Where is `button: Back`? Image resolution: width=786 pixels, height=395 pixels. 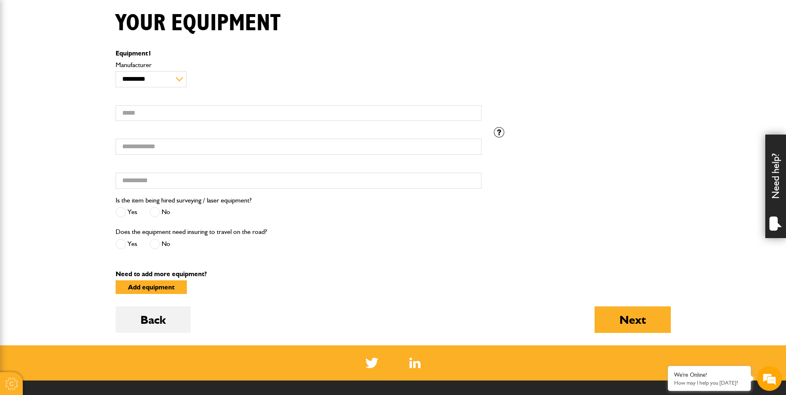
button: Back is located at coordinates (153, 320).